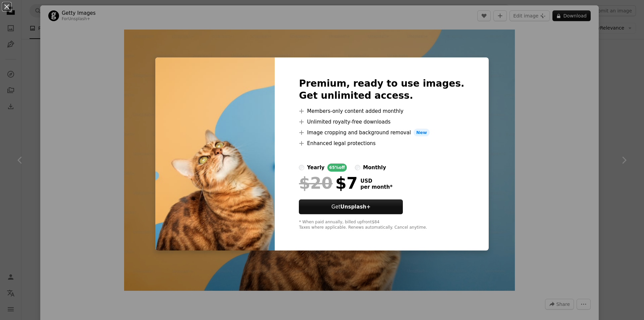 This screenshot has height=320, width=644. What do you see at coordinates (215, 154) in the screenshot?
I see `img: premium_photo-1733317483746-661d5384329c` at bounding box center [215, 154].